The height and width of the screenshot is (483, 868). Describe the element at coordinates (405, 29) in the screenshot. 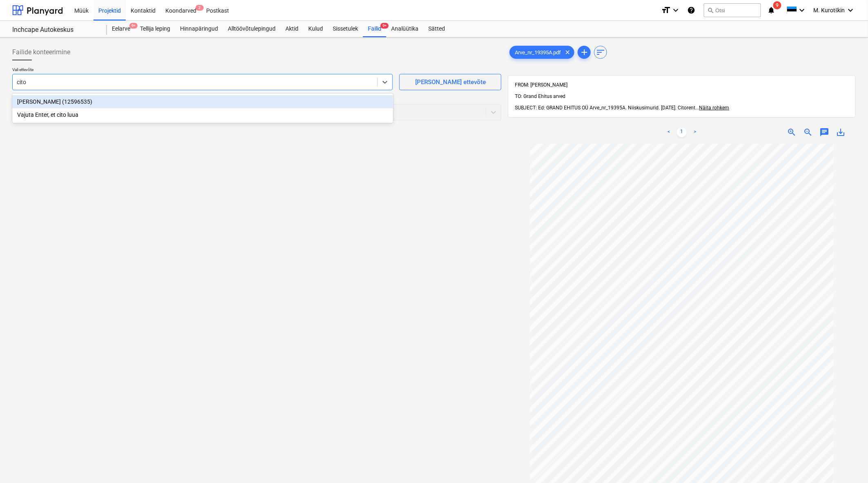

I see `a: Analüütika` at that location.